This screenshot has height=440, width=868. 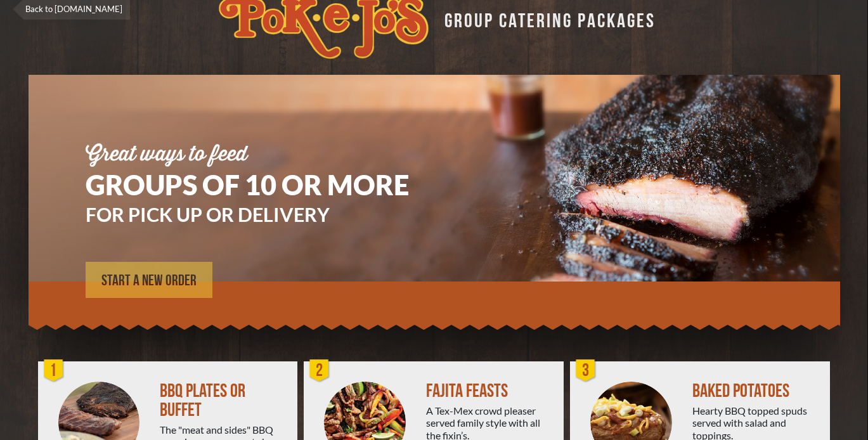 I want to click on span: START A NEW ORDER, so click(x=149, y=281).